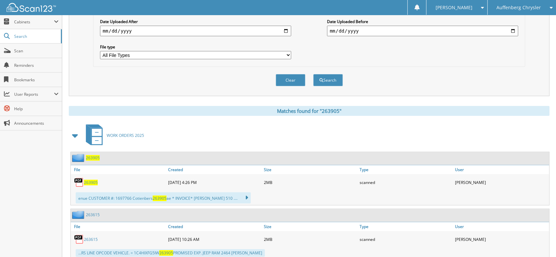  What do you see at coordinates (195, 31) in the screenshot?
I see `input: start` at bounding box center [195, 31].